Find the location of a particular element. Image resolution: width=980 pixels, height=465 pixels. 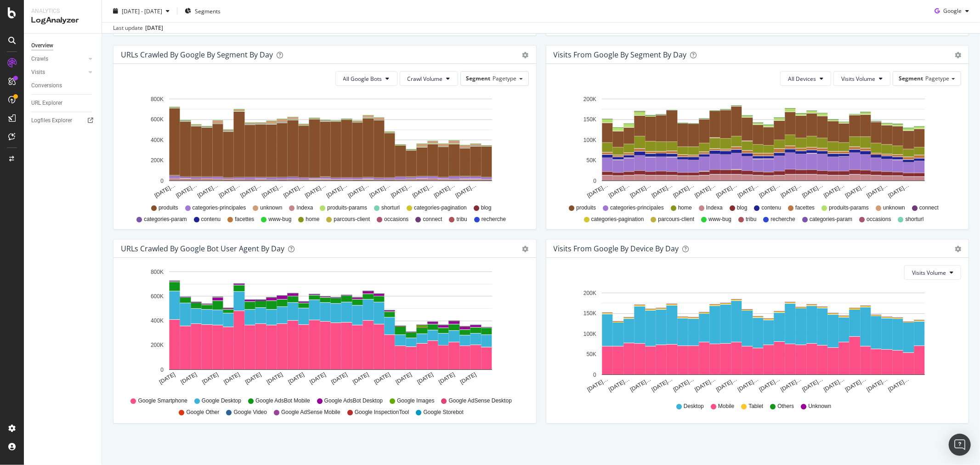

div: Conversions is located at coordinates (46, 86).